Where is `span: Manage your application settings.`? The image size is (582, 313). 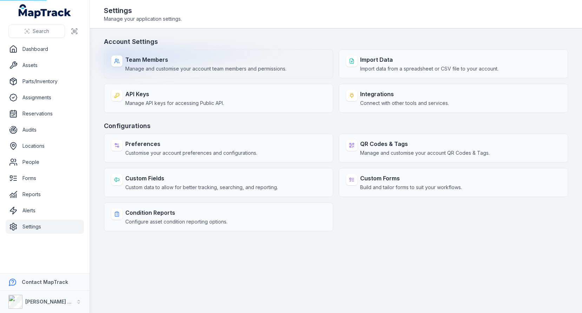 span: Manage your application settings. is located at coordinates (143, 19).